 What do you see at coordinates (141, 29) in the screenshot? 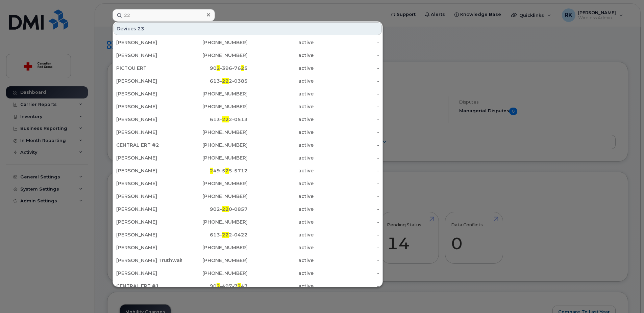
I see `span: 23` at bounding box center [141, 29].